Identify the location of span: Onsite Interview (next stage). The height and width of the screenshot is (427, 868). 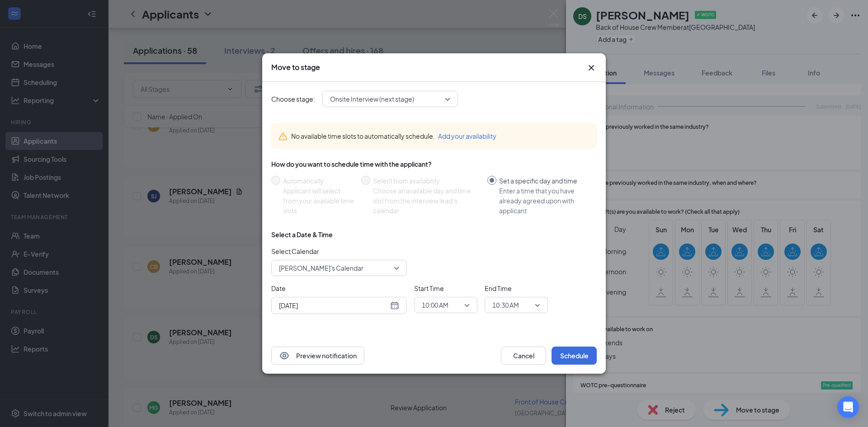
(372, 99).